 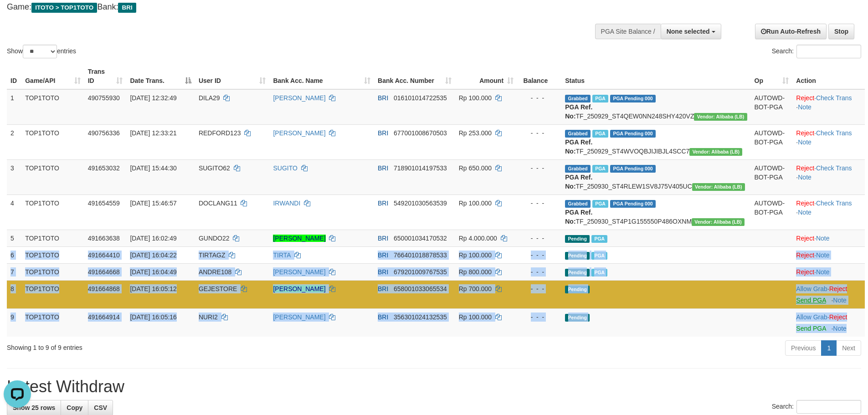 What do you see at coordinates (41, 51) in the screenshot?
I see `label: Show entries` at bounding box center [41, 51].